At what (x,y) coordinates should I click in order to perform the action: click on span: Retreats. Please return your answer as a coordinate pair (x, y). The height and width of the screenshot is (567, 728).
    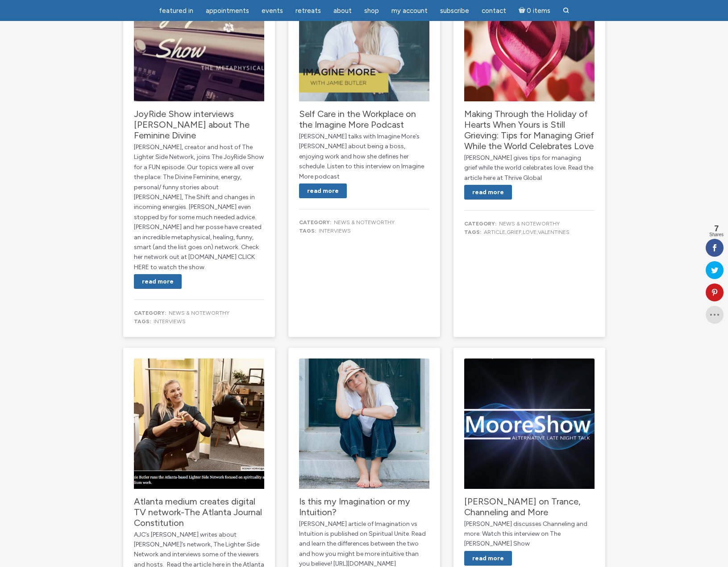
    Looking at the image, I should click on (308, 11).